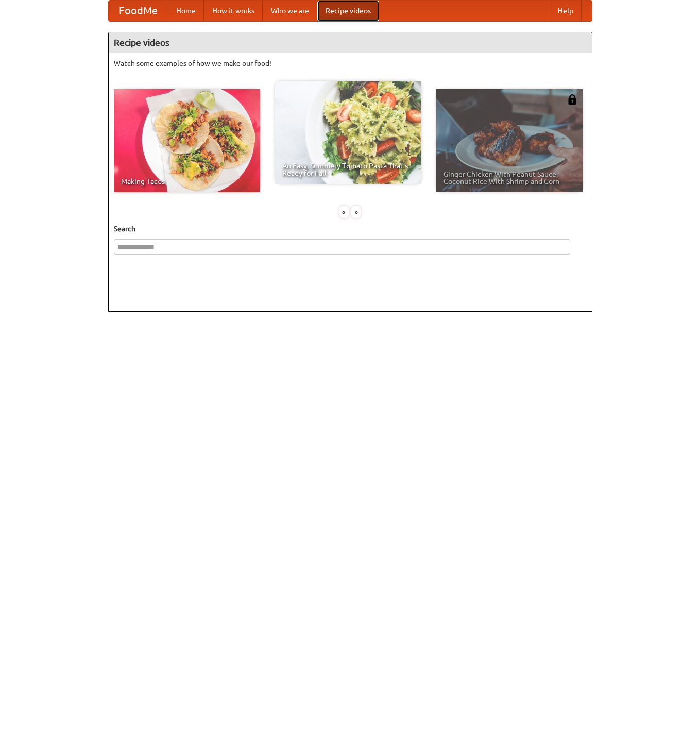 Image resolution: width=700 pixels, height=729 pixels. Describe the element at coordinates (187, 140) in the screenshot. I see `a: Making Tacos` at that location.